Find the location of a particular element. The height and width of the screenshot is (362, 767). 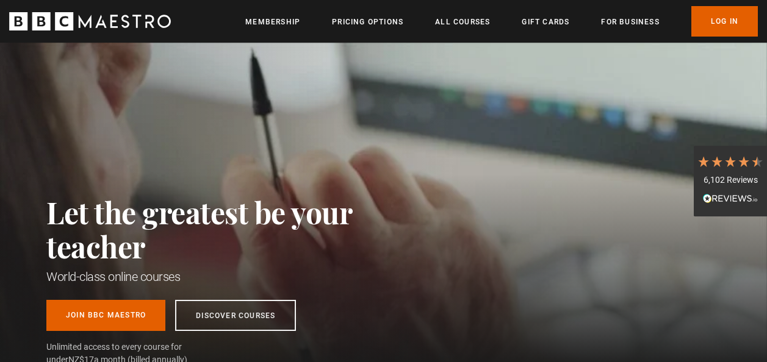

a: All Courses is located at coordinates (462, 22).